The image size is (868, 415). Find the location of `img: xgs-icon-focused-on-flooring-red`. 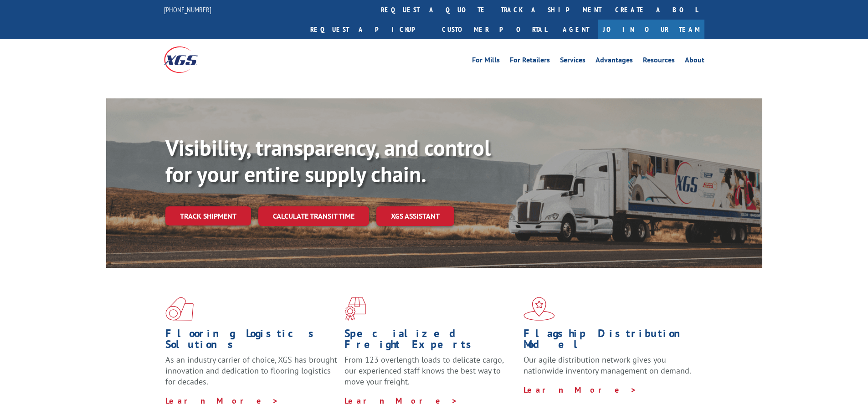

img: xgs-icon-focused-on-flooring-red is located at coordinates (355, 309).